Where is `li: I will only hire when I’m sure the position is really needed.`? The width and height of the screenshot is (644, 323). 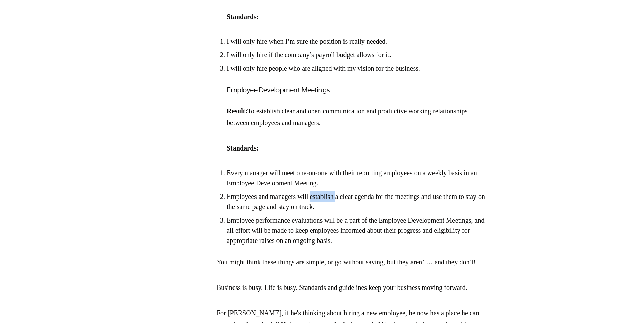
li: I will only hire when I’m sure the position is really needed. is located at coordinates (357, 41).